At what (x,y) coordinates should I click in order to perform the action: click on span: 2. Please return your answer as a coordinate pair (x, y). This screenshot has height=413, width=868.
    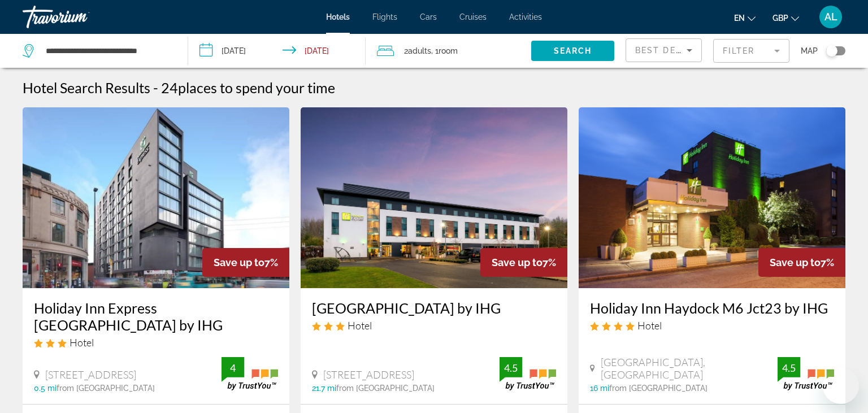
    Looking at the image, I should click on (418, 51).